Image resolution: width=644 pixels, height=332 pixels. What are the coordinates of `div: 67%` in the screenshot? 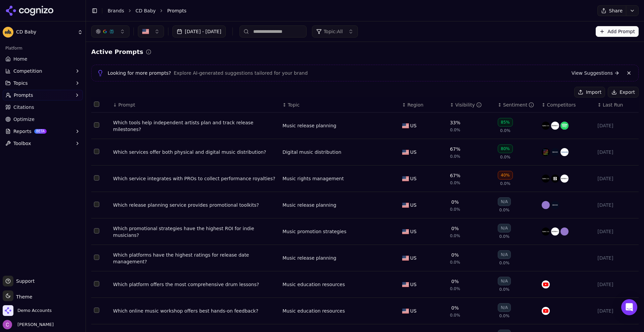 It's located at (454, 149).